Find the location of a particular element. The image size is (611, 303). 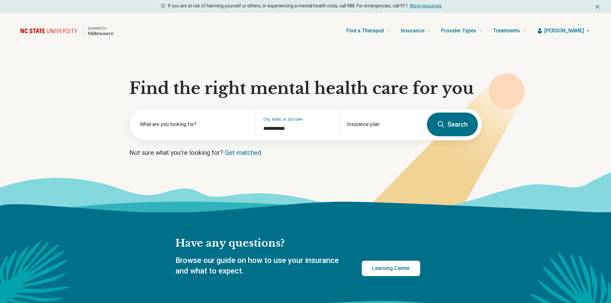

h1: Find the right mental health care for you is located at coordinates (306, 89).